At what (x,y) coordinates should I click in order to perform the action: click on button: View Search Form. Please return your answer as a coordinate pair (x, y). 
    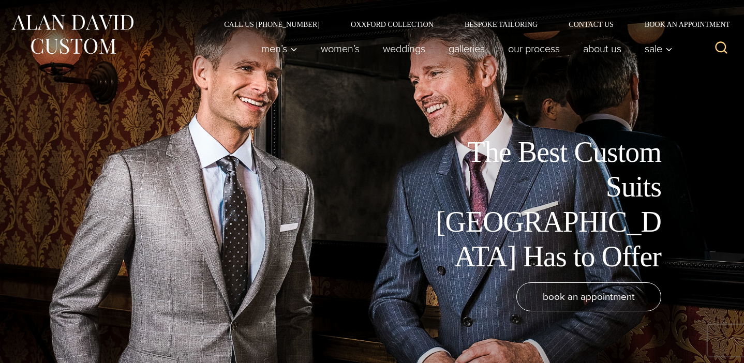
    Looking at the image, I should click on (722, 49).